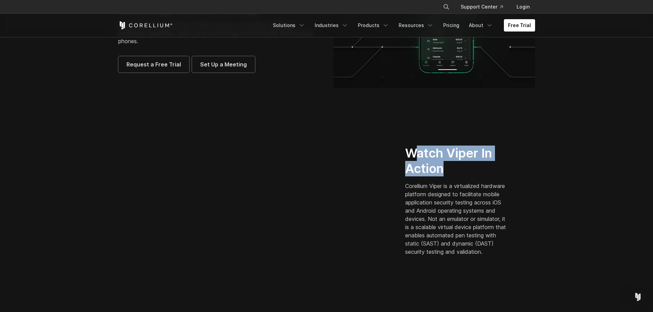 The width and height of the screenshot is (653, 312). What do you see at coordinates (519, 25) in the screenshot?
I see `a: Free Trial` at bounding box center [519, 25].